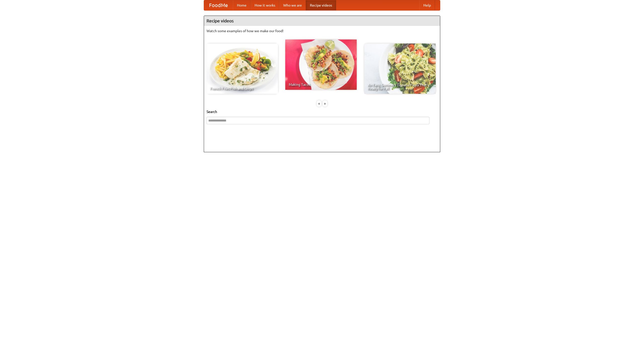  Describe the element at coordinates (427, 5) in the screenshot. I see `a: Help` at that location.